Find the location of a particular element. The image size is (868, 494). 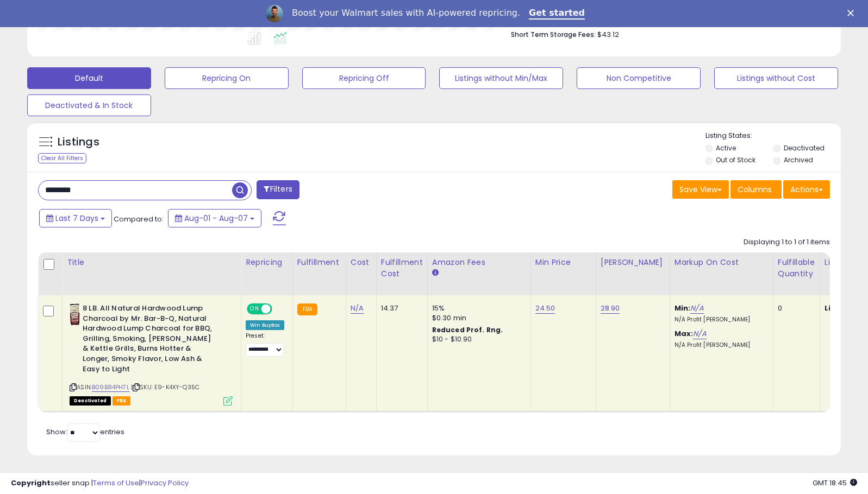

a: 28.90 is located at coordinates (610, 309).